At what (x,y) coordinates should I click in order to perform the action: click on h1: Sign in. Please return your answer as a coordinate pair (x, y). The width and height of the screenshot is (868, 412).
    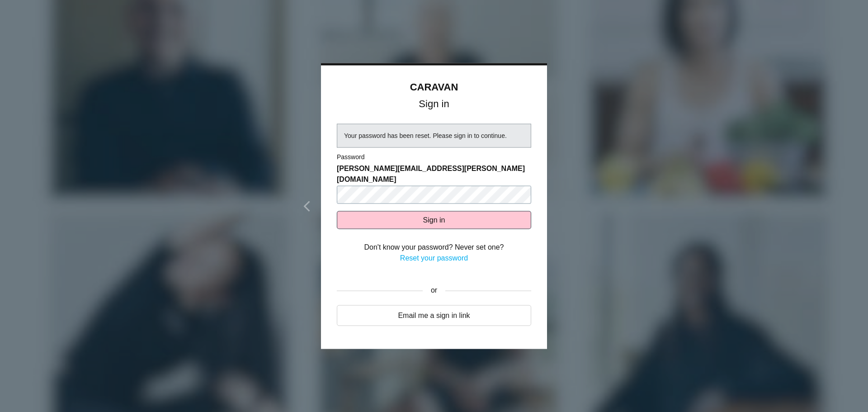
    Looking at the image, I should click on (434, 103).